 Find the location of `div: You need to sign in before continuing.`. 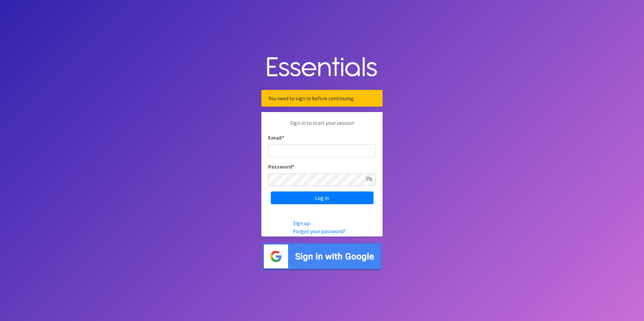

div: You need to sign in before continuing. is located at coordinates (322, 98).